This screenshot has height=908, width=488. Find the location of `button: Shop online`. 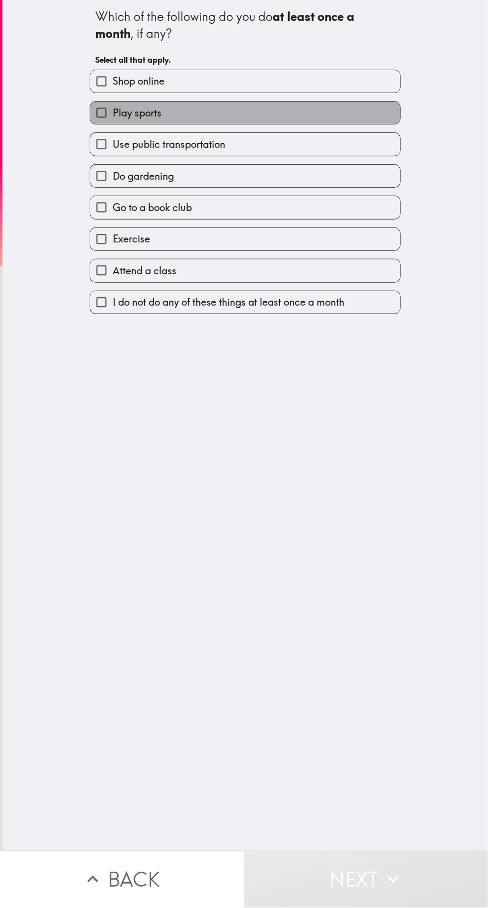

button: Shop online is located at coordinates (245, 81).